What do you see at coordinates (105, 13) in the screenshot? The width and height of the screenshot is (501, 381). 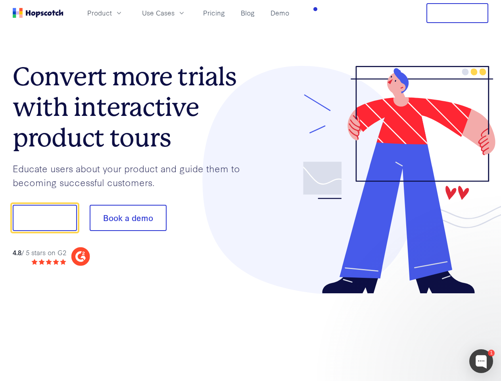 I see `button: Product` at bounding box center [105, 13].